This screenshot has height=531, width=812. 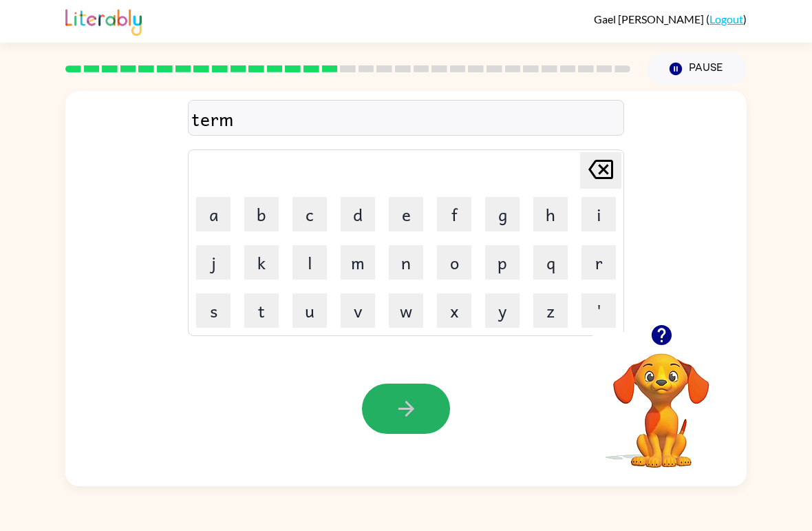 What do you see at coordinates (358, 214) in the screenshot?
I see `button: d` at bounding box center [358, 214].